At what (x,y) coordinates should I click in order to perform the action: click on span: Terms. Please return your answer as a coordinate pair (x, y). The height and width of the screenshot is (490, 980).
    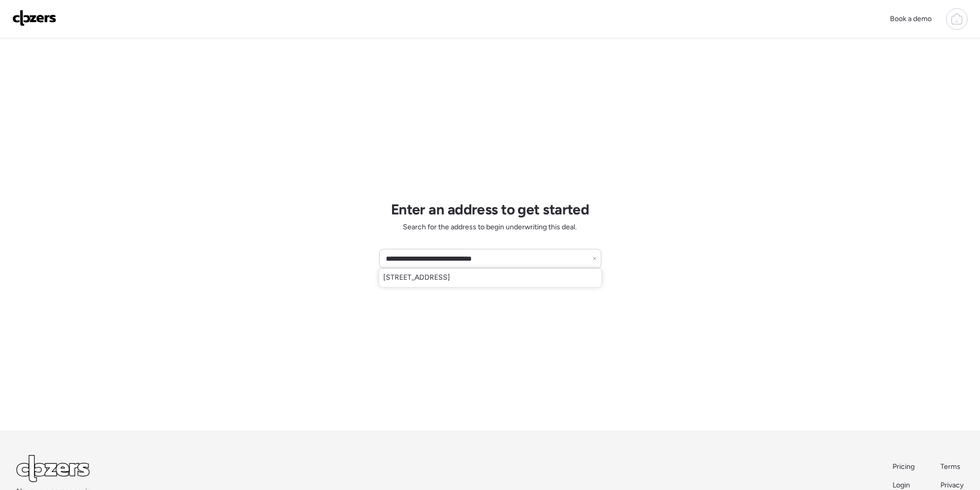
    Looking at the image, I should click on (950, 466).